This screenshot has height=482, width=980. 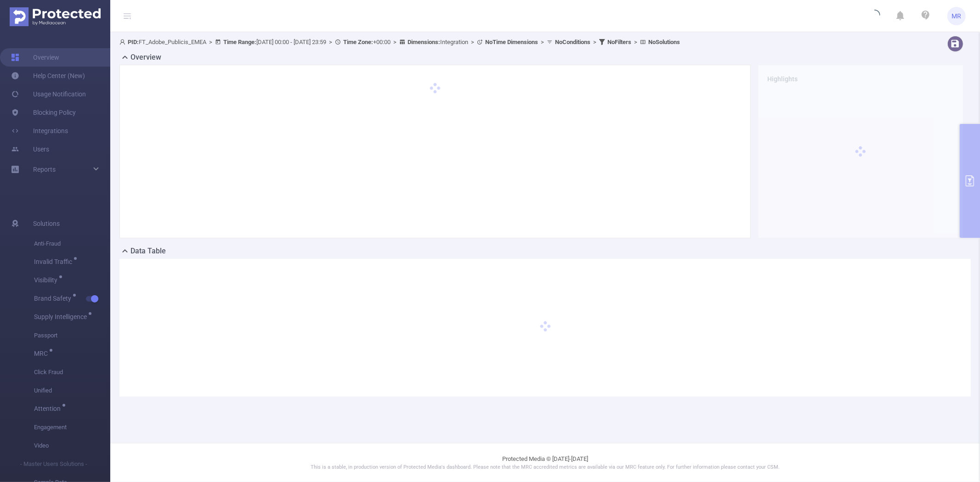 I want to click on h2: Data Table, so click(x=148, y=251).